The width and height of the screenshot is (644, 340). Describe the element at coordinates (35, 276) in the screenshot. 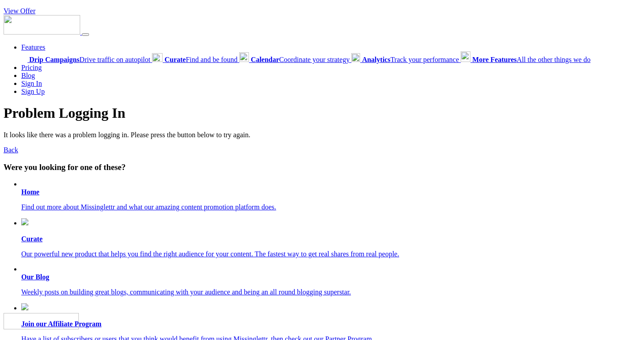

I see `b: Our Blog` at that location.